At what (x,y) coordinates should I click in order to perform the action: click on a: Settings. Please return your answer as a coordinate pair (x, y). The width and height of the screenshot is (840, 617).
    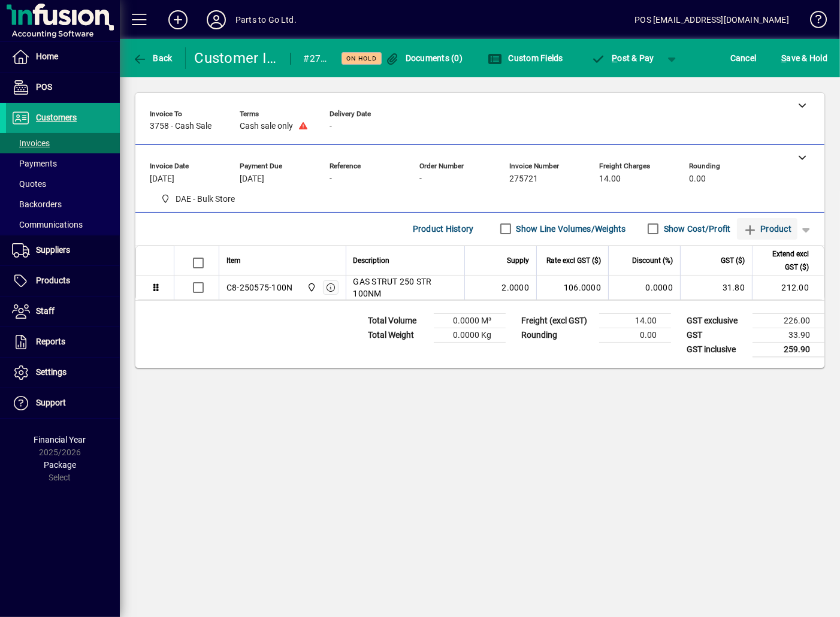
    Looking at the image, I should click on (63, 373).